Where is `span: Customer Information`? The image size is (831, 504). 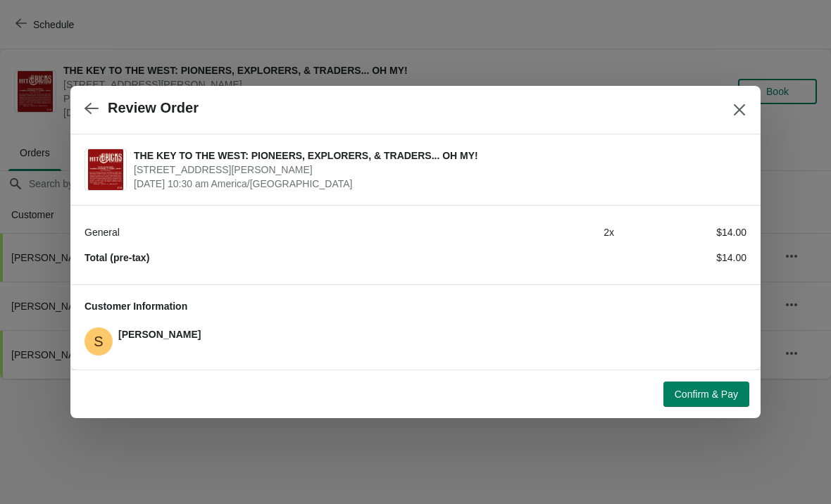
span: Customer Information is located at coordinates (136, 306).